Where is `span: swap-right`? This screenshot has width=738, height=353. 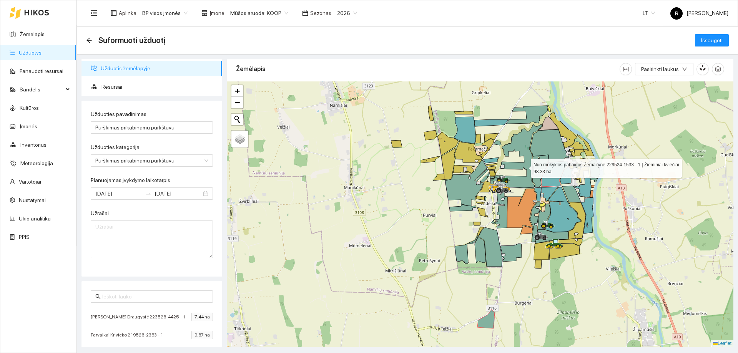
span: swap-right is located at coordinates (148, 194).